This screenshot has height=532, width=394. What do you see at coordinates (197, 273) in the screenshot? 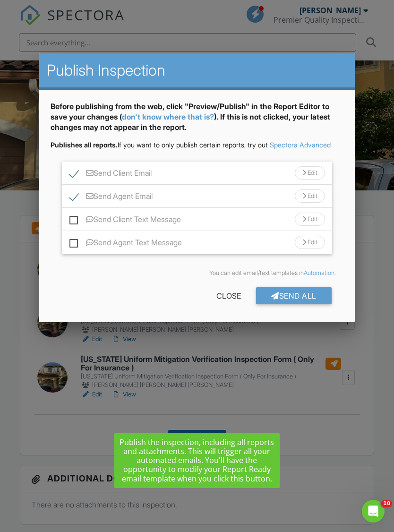
I see `div: You can edit email/text templates in .` at bounding box center [197, 273].